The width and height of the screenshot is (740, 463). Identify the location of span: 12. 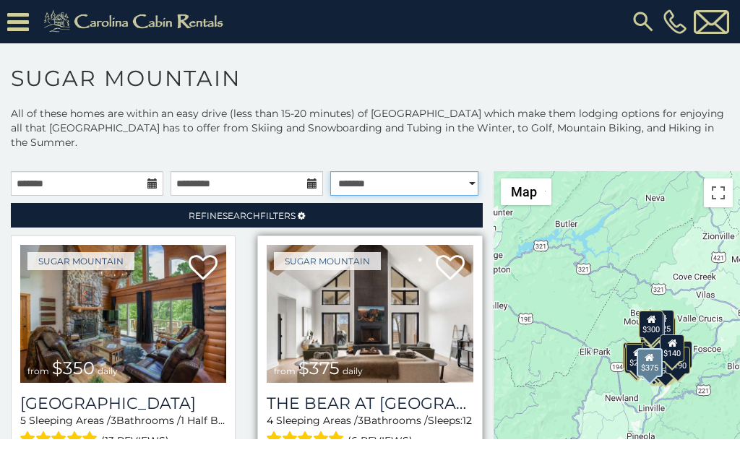
(467, 421).